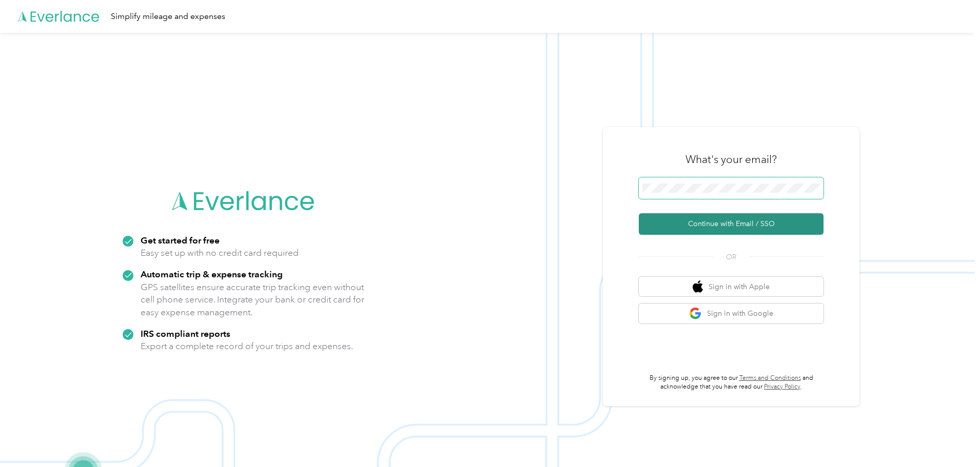 This screenshot has width=980, height=467. What do you see at coordinates (782, 387) in the screenshot?
I see `a: Privacy Policy` at bounding box center [782, 387].